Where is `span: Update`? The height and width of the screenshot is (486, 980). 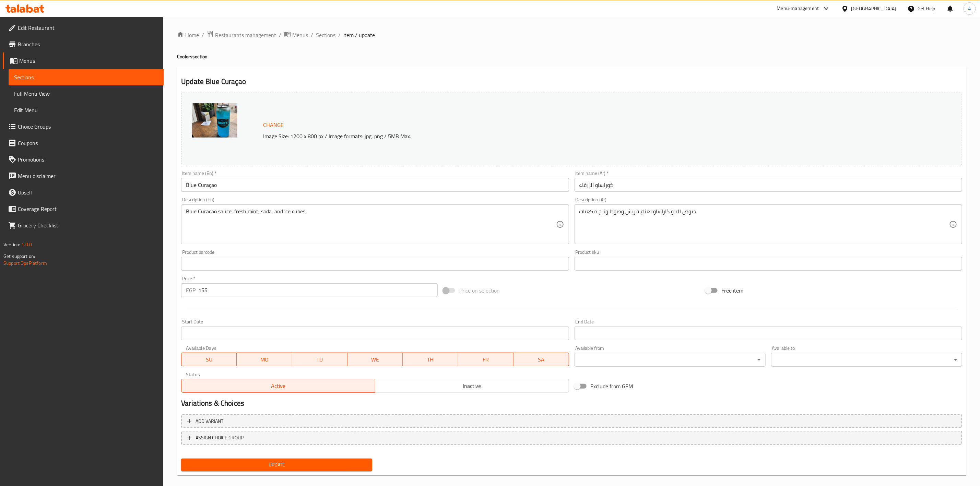
span: Update is located at coordinates (276, 464).